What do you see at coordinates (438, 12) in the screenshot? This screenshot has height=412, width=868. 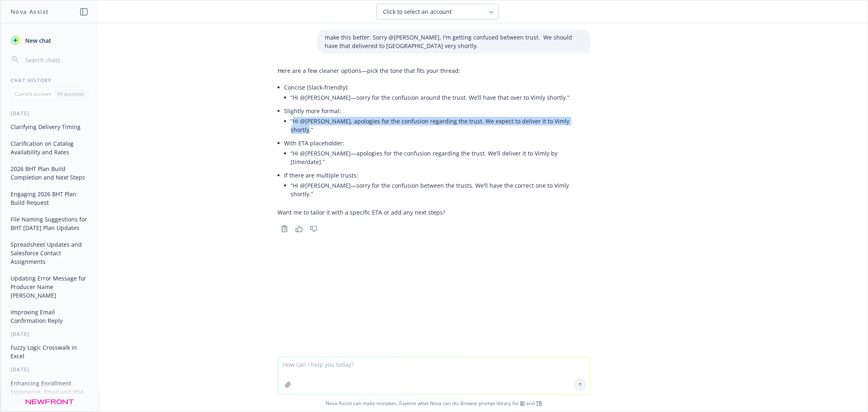 I see `button: Click to select an account` at bounding box center [438, 12].